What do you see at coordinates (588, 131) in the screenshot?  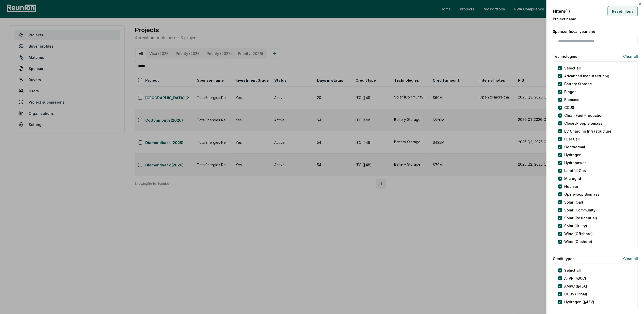 I see `label: EV Charging Infrastructure` at bounding box center [588, 131].